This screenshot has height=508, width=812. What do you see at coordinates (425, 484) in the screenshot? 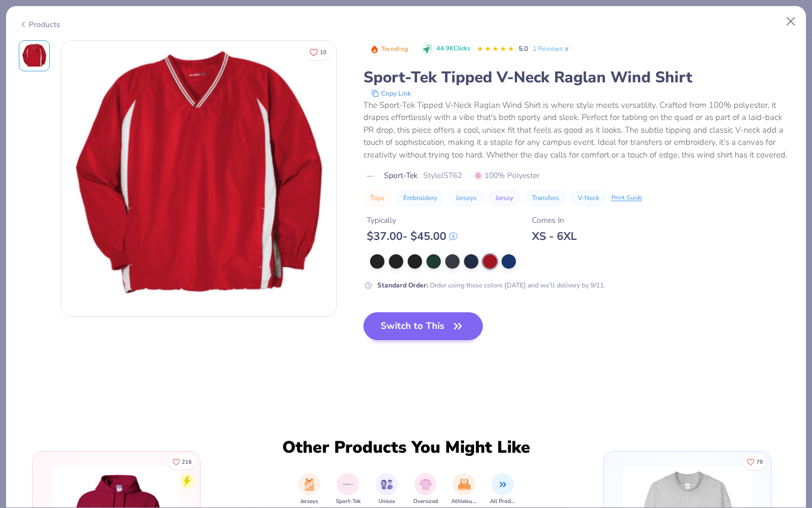
I see `img: Oversized Image` at bounding box center [425, 484].